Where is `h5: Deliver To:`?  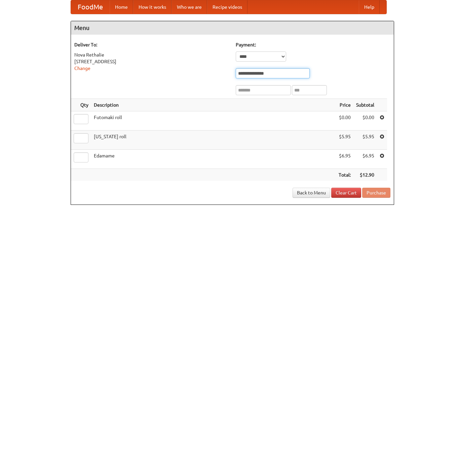 h5: Deliver To: is located at coordinates (152, 45).